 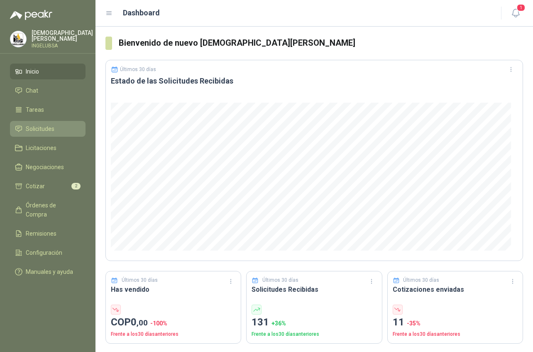 What do you see at coordinates (41, 148) in the screenshot?
I see `span: Licitaciones` at bounding box center [41, 148].